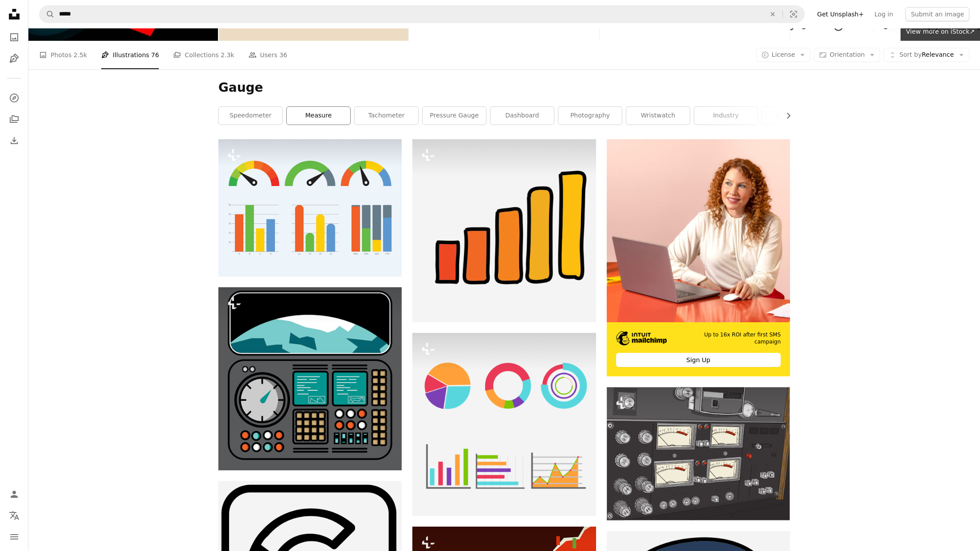 This screenshot has height=551, width=980. What do you see at coordinates (14, 58) in the screenshot?
I see `a: Illustrations` at bounding box center [14, 58].